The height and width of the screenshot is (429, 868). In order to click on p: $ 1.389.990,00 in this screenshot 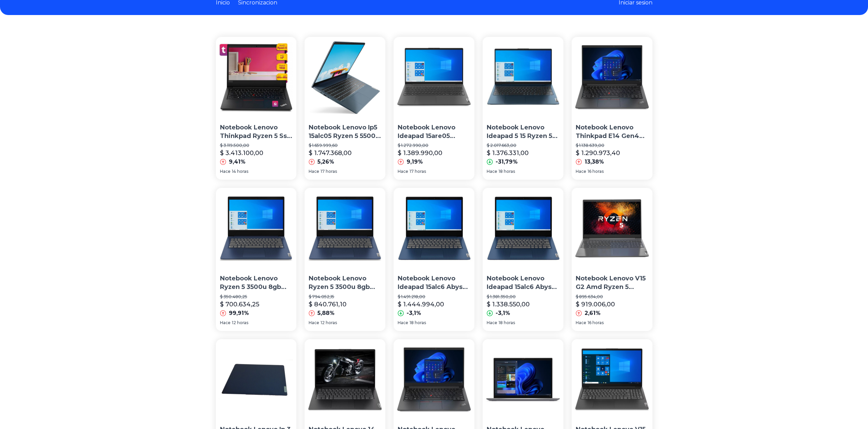, I will do `click(420, 153)`.